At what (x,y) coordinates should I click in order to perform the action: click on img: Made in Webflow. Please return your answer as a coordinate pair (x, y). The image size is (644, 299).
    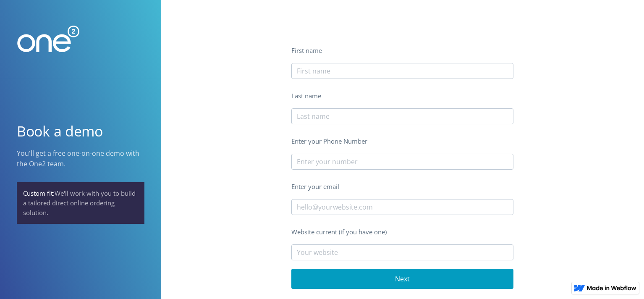
    Looking at the image, I should click on (612, 288).